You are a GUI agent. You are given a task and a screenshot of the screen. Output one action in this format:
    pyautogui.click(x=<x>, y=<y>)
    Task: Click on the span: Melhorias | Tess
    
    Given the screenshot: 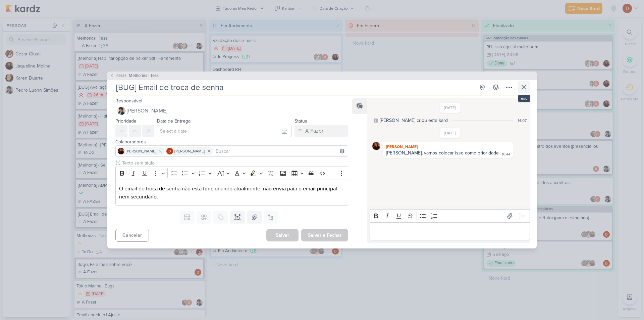 What is the action you would take?
    pyautogui.click(x=144, y=76)
    